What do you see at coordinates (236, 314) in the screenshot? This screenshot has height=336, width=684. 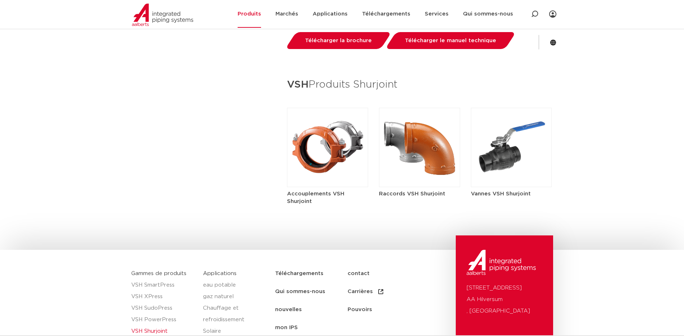 I see `a: Chauffage et refroidissement` at bounding box center [236, 314].